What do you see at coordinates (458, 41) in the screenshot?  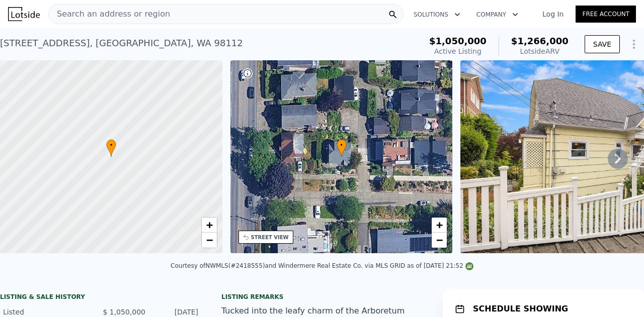 I see `span: $1,050,000` at bounding box center [458, 41].